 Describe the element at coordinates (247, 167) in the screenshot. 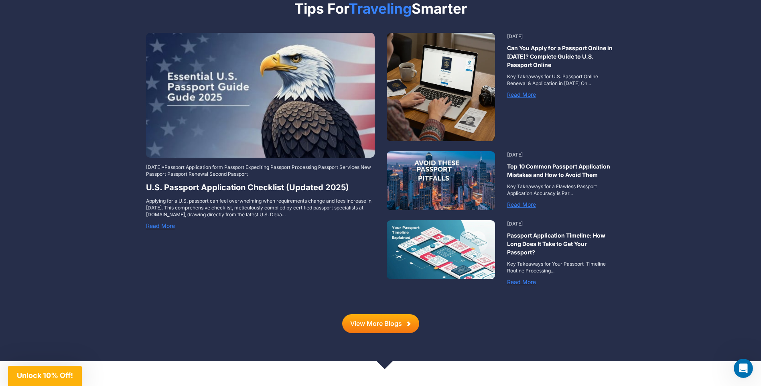

I see `a: Passport Expediting` at that location.